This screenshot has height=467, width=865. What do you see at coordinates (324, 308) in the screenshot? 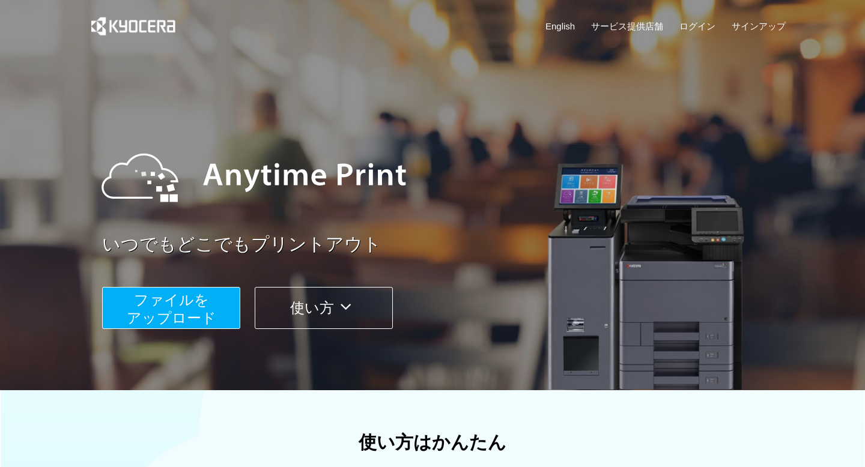
I see `button: 使い方` at bounding box center [324, 308].